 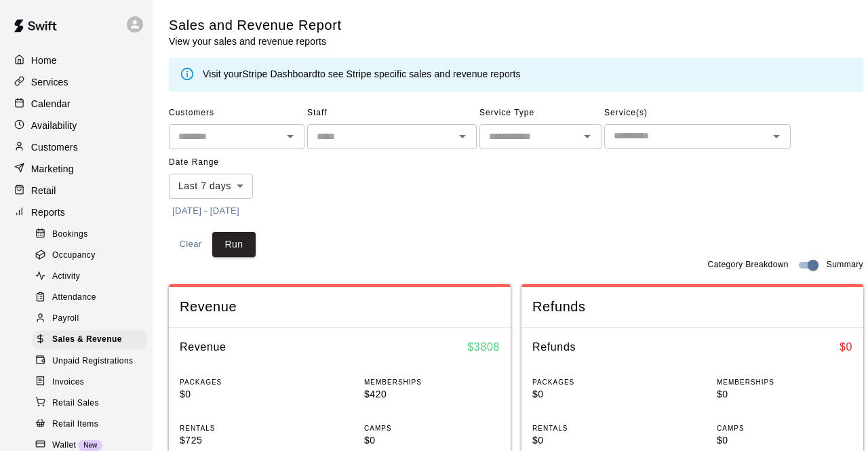 What do you see at coordinates (234, 244) in the screenshot?
I see `button: Run` at bounding box center [234, 244].